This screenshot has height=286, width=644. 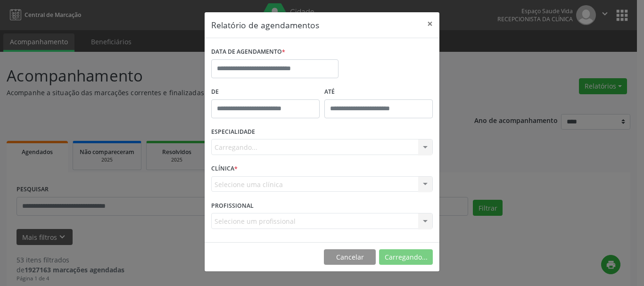 What do you see at coordinates (248, 52) in the screenshot?
I see `label: DATA DE AGENDAMENTO` at bounding box center [248, 52].